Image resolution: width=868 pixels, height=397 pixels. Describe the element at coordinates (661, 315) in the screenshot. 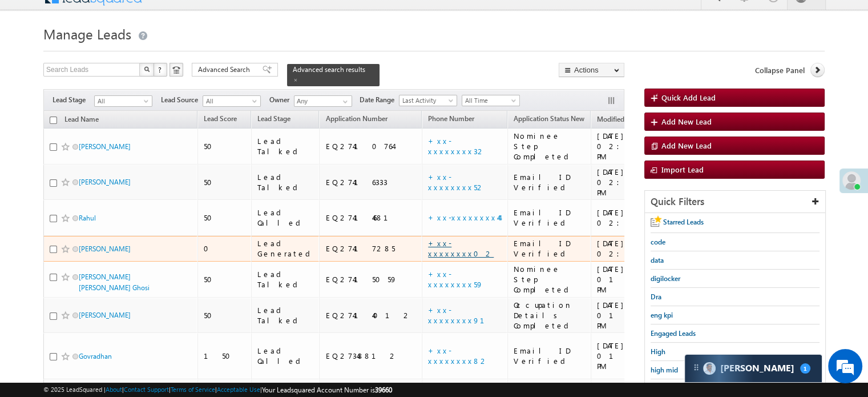

I see `span: eng kpi` at that location.